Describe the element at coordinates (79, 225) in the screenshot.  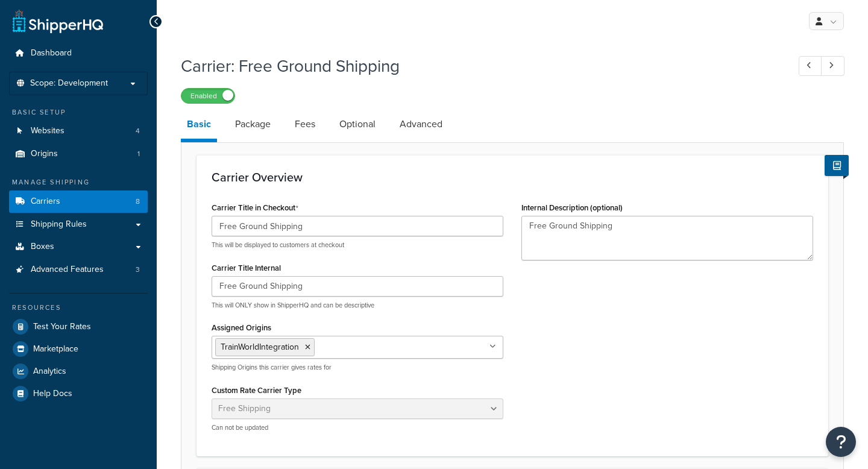
I see `li: Shipping Rules` at that location.